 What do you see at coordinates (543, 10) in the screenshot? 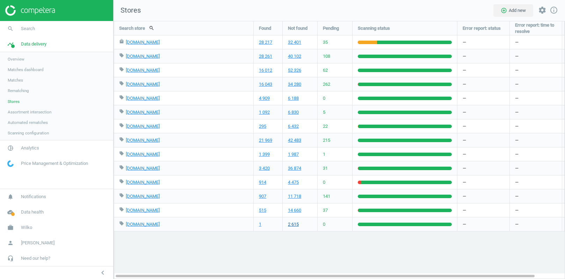
I see `i: settings` at bounding box center [543, 10].